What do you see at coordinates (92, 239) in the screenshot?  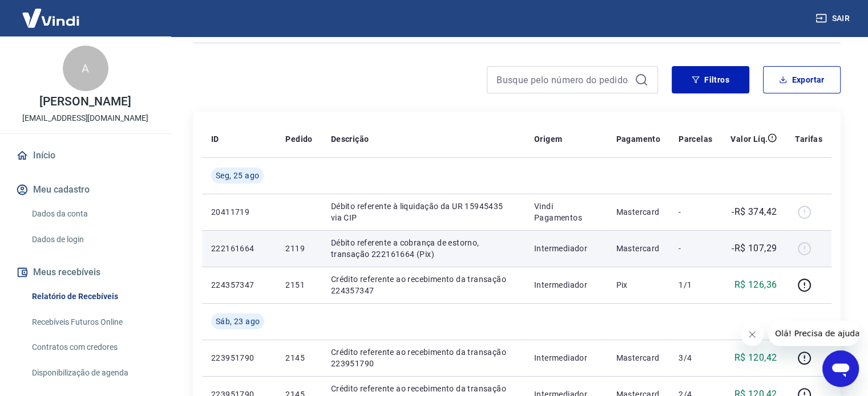 I see `a: Dados de login` at bounding box center [92, 239].